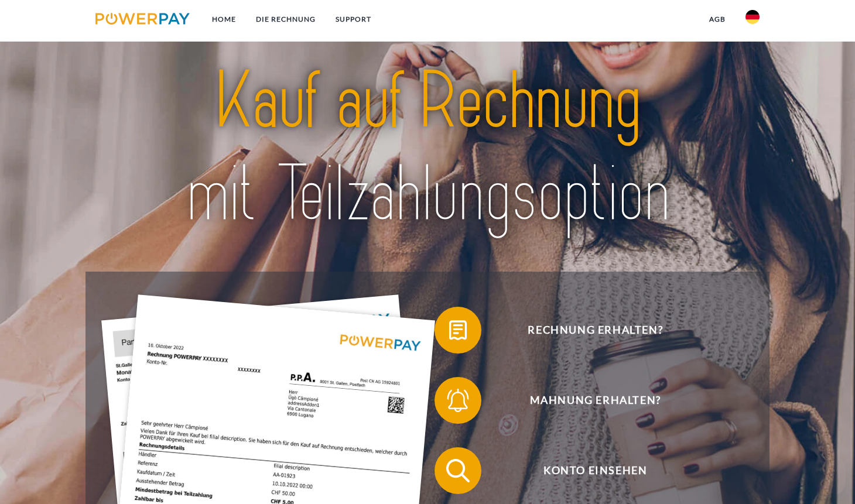  What do you see at coordinates (596, 330) in the screenshot?
I see `span: Rechnung erhalten?` at bounding box center [596, 330].